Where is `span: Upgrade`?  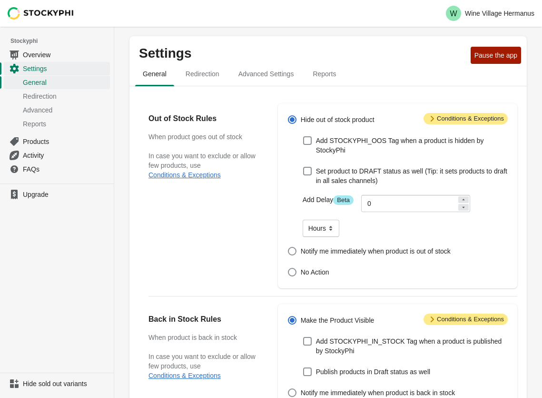
span: Upgrade is located at coordinates (65, 194).